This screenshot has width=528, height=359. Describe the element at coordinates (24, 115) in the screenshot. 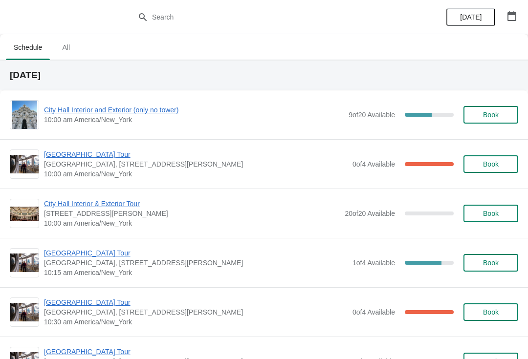

I see `img: City Hall Interior and Exterior (only no tower) | | 10:00 am America/New_York` at that location.